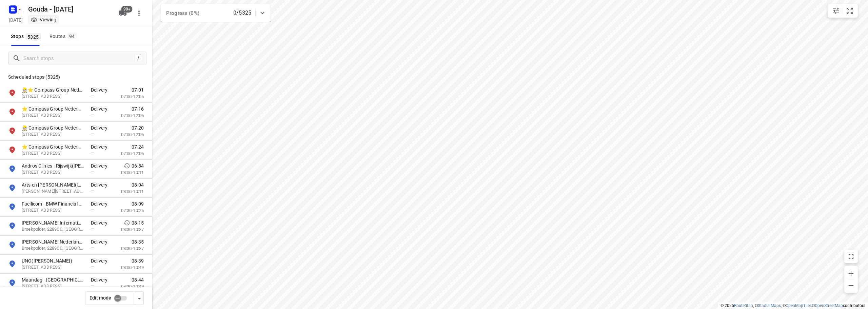 The width and height of the screenshot is (868, 309). What do you see at coordinates (79, 58) in the screenshot?
I see `input: Search stops` at bounding box center [79, 58].